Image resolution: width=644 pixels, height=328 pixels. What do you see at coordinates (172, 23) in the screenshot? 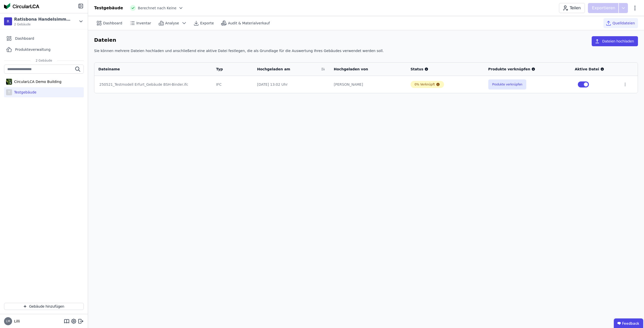
I see `span: Analyse` at bounding box center [172, 23].